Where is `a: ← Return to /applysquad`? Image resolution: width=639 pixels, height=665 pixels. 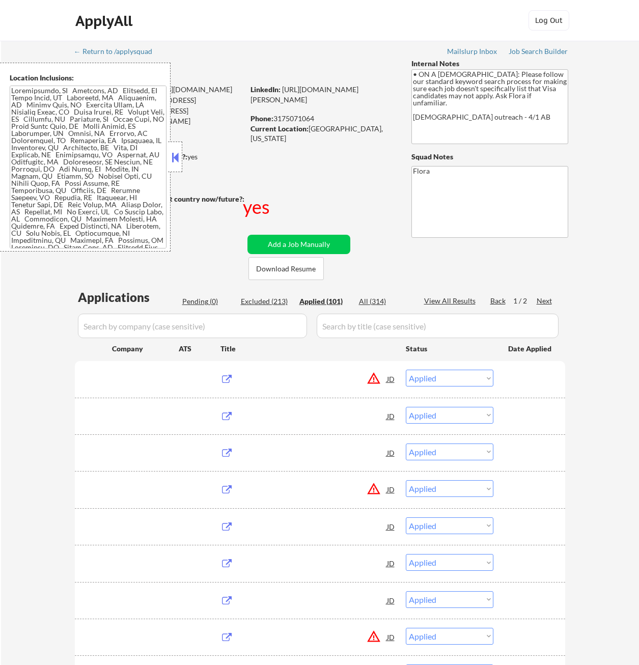
a: ← Return to /applysquad is located at coordinates (118, 52).